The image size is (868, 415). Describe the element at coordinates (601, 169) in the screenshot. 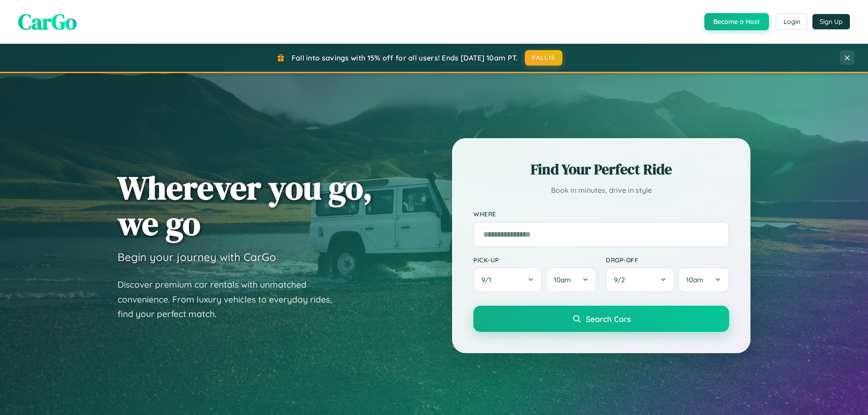

I see `h2: Find Your Perfect Ride` at that location.